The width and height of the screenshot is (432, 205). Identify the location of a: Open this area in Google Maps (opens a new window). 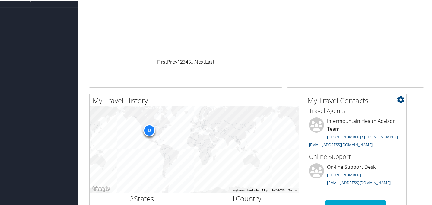
(101, 188).